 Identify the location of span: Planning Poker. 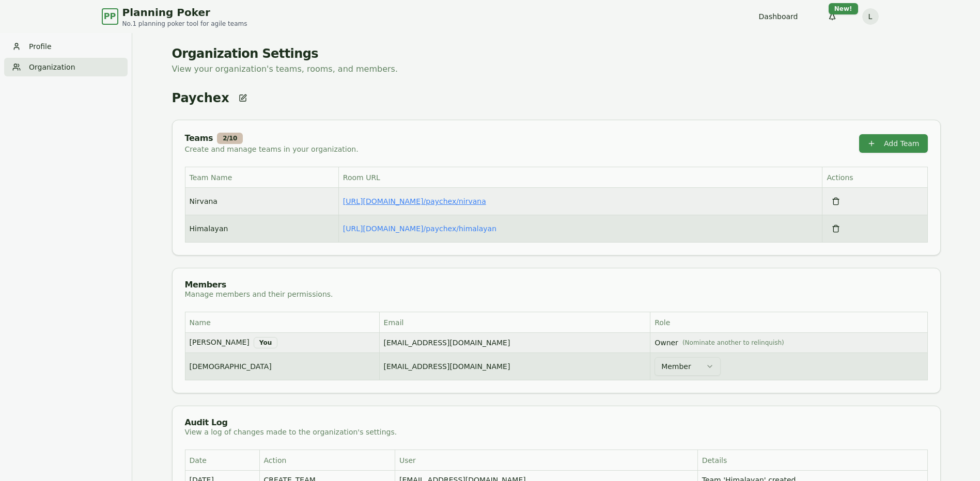
(185, 12).